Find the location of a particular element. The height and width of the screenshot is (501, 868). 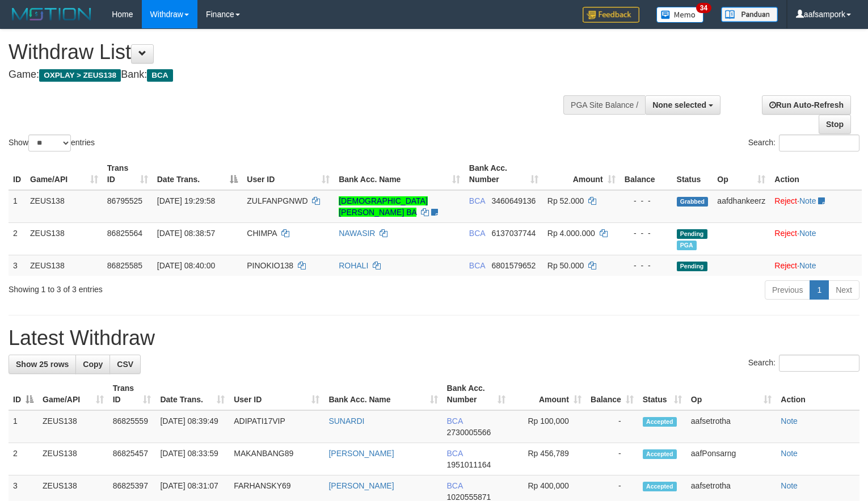

span: Pending is located at coordinates (692, 234).